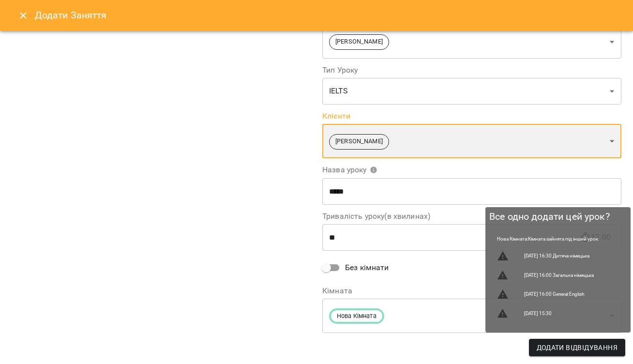 The width and height of the screenshot is (633, 364). I want to click on div: Нова Кімната, so click(472, 315).